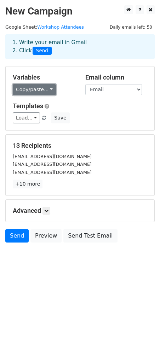  I want to click on h5: 13 Recipients, so click(80, 145).